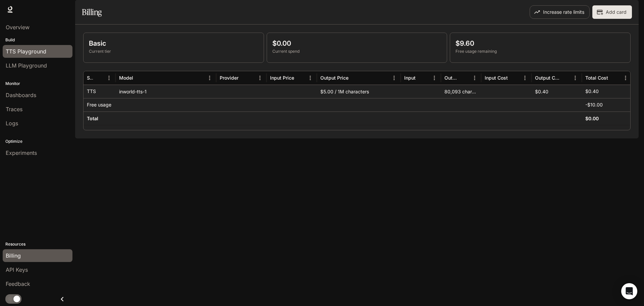  I want to click on p: $0.40, so click(592, 92).